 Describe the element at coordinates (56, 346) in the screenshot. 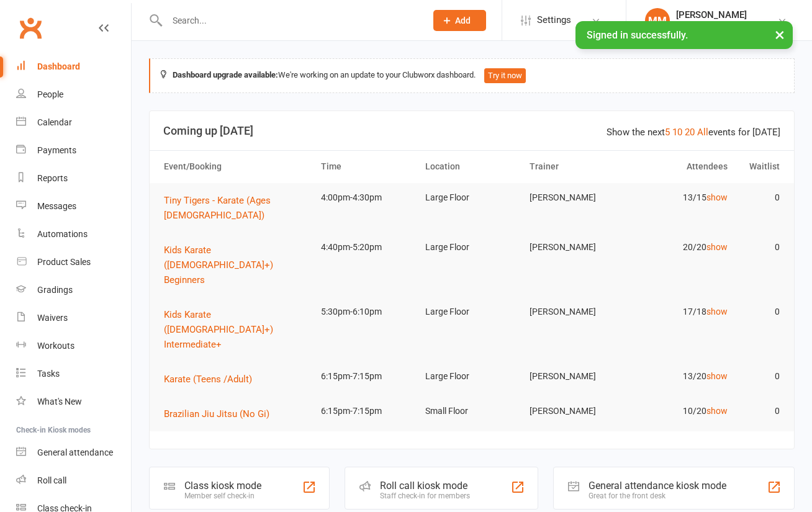

I see `div: Workouts` at that location.